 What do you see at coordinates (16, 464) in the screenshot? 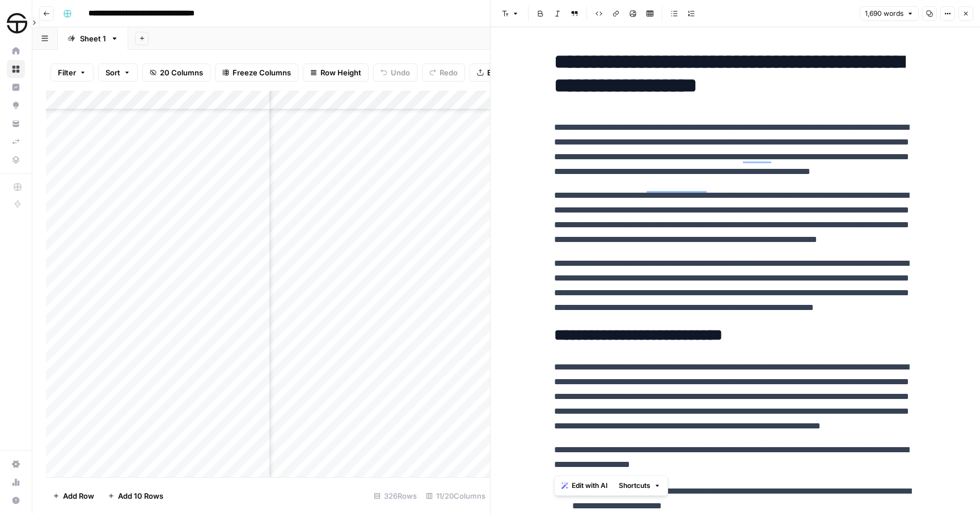
I see `a: Settings` at bounding box center [16, 464].